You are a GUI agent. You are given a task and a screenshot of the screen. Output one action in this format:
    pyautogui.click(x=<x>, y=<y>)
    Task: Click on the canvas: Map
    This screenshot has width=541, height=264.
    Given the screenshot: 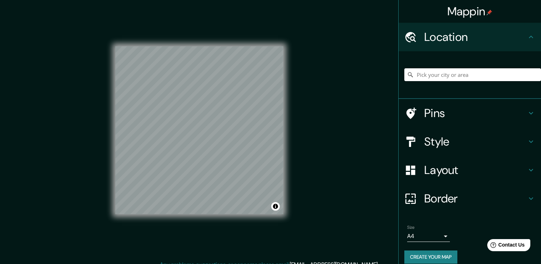 What is the action you would take?
    pyautogui.click(x=199, y=130)
    